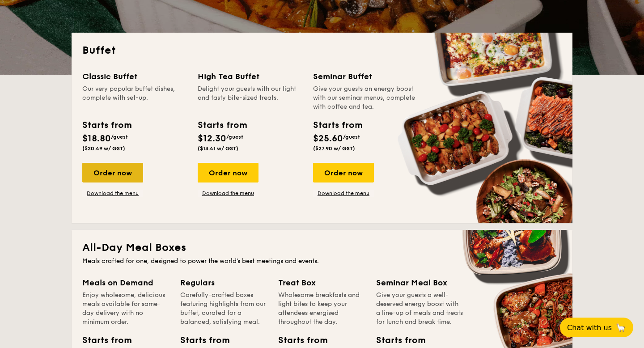  Describe the element at coordinates (590, 327) in the screenshot. I see `span: Chat with us` at that location.